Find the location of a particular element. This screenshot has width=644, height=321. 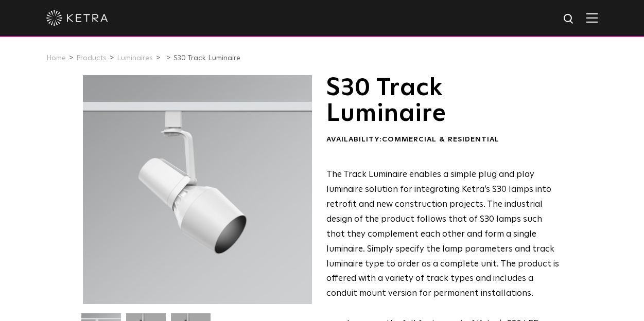

a: Home is located at coordinates (56, 58).